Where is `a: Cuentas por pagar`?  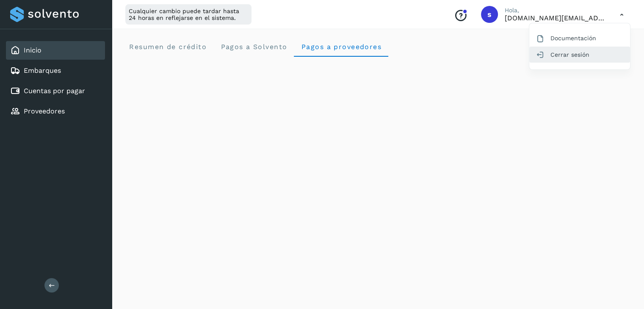 a: Cuentas por pagar is located at coordinates (54, 91).